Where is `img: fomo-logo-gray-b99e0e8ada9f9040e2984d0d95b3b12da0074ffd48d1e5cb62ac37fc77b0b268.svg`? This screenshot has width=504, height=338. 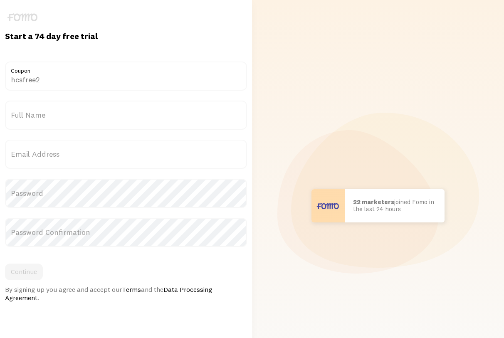 img: fomo-logo-gray-b99e0e8ada9f9040e2984d0d95b3b12da0074ffd48d1e5cb62ac37fc77b0b268.svg is located at coordinates (22, 17).